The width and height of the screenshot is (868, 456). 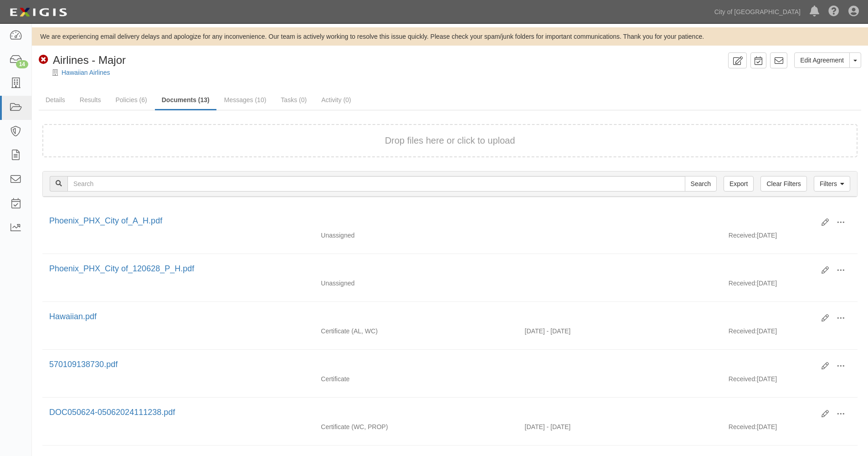 I want to click on a: Results, so click(x=90, y=100).